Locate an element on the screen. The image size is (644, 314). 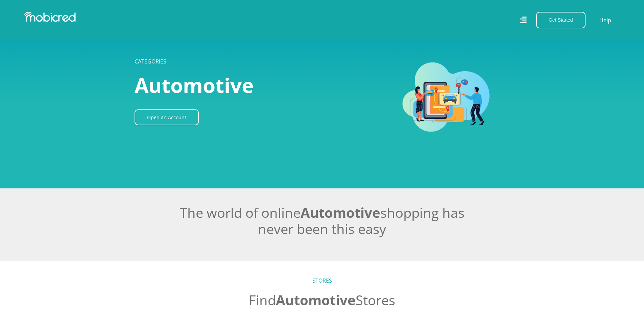
a: Help is located at coordinates (605, 20).